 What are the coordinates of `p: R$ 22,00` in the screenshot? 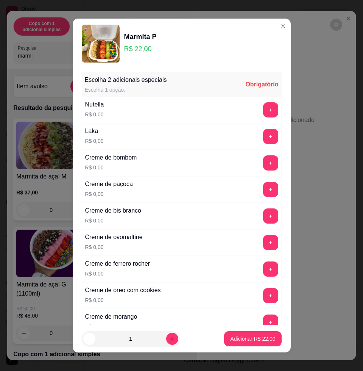 It's located at (140, 49).